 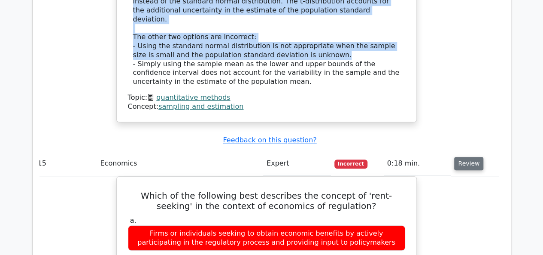 What do you see at coordinates (417, 163) in the screenshot?
I see `td: 0:18 min.` at bounding box center [417, 163].